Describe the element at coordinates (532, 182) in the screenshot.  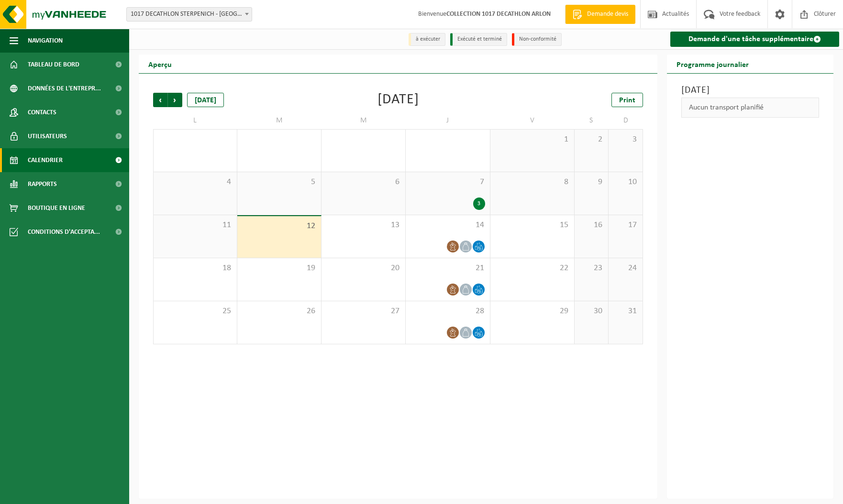
I see `span: 8` at that location.